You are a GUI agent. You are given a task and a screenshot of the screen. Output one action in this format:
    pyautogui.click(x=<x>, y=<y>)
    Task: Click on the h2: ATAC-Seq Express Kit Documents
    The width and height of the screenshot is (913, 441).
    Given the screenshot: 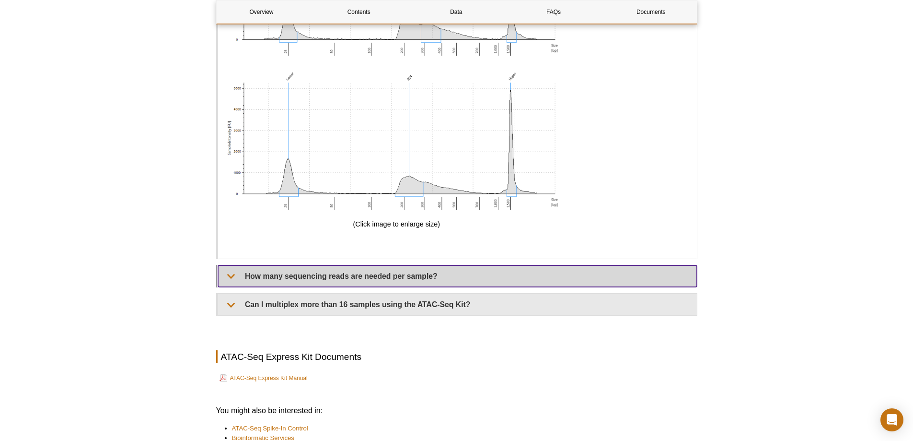 What is the action you would take?
    pyautogui.click(x=457, y=356)
    